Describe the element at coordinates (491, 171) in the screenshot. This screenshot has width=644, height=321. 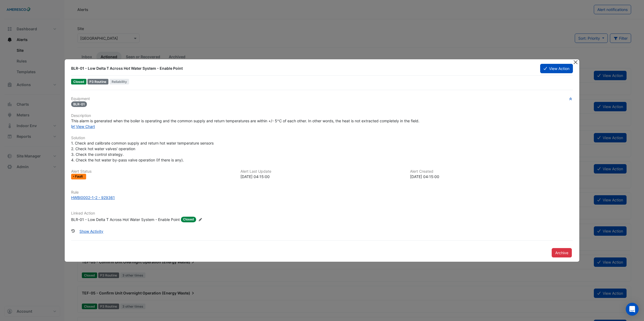
I see `h6: Alert Created` at that location.